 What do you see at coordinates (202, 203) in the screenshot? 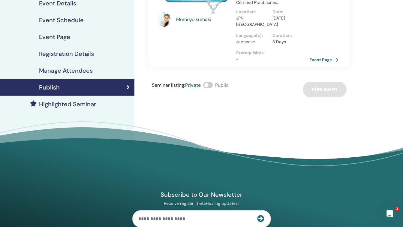
I see `p: Receive regular ThetaHealing updates!` at bounding box center [202, 203].